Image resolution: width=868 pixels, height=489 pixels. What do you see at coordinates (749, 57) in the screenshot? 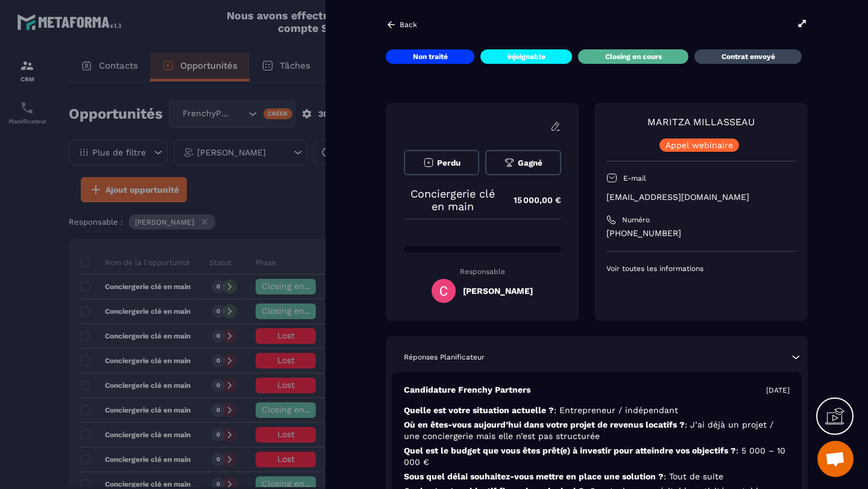
I see `p: Contrat envoyé` at bounding box center [749, 57].